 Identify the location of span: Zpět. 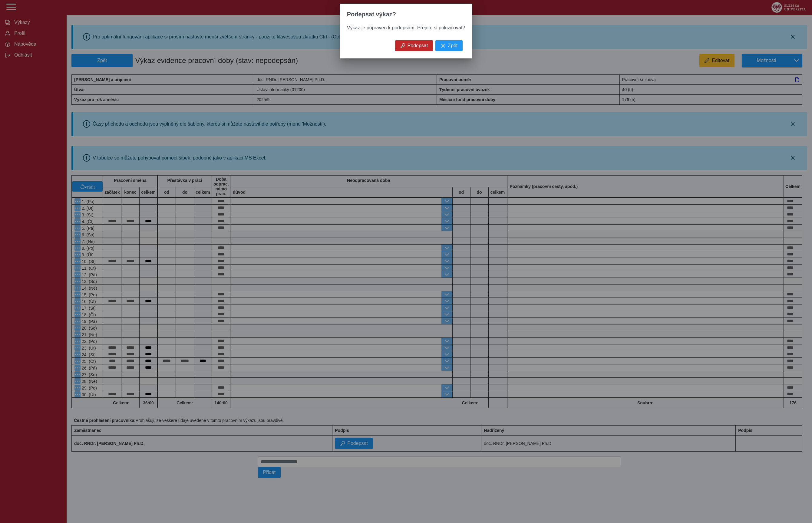
(453, 46).